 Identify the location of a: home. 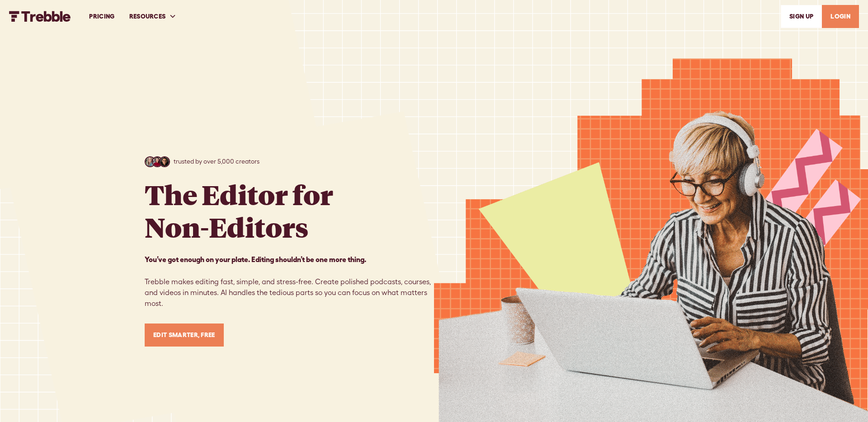
(40, 16).